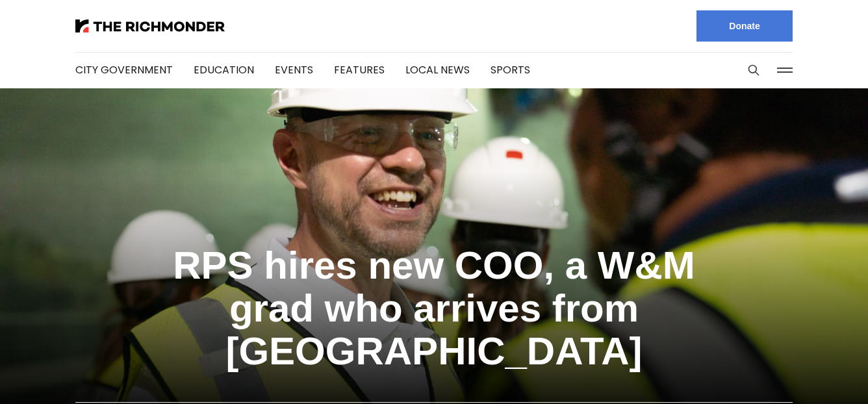 The width and height of the screenshot is (868, 404). Describe the element at coordinates (294, 69) in the screenshot. I see `a: Events` at that location.